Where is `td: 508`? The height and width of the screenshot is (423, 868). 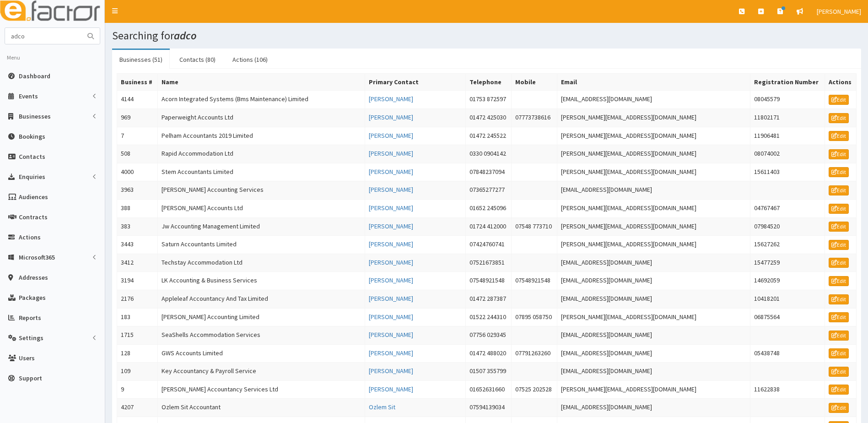 td: 508 is located at coordinates (137, 154).